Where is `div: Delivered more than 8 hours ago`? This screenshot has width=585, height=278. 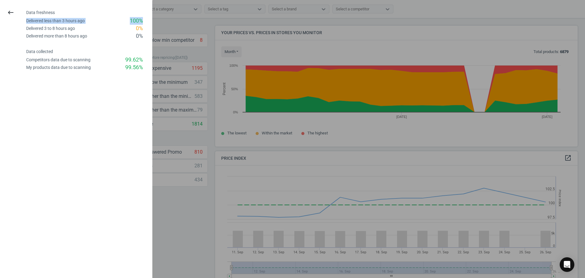
div: Delivered more than 8 hours ago is located at coordinates (57, 36).